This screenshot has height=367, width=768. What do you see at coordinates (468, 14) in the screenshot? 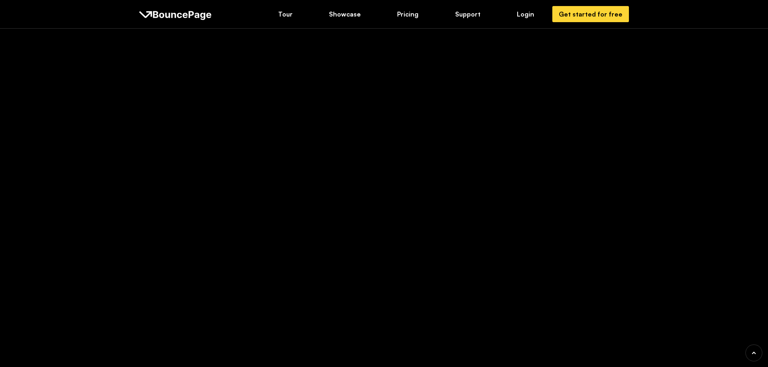
I see `a: Support` at bounding box center [468, 14].